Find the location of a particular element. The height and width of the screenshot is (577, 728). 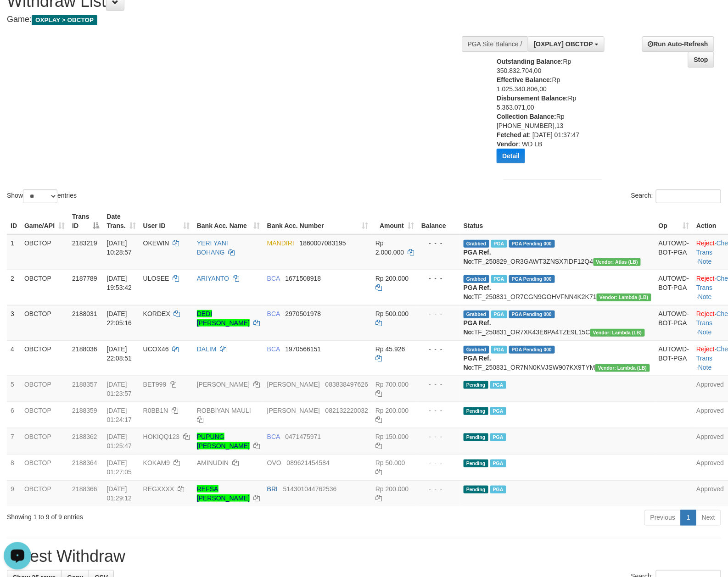

h1: Latest Withdraw is located at coordinates (364, 557).